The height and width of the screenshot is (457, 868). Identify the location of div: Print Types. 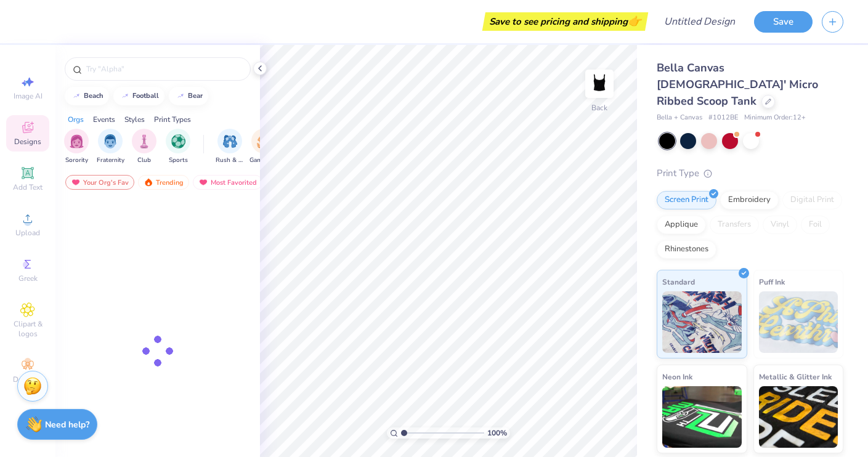
(172, 119).